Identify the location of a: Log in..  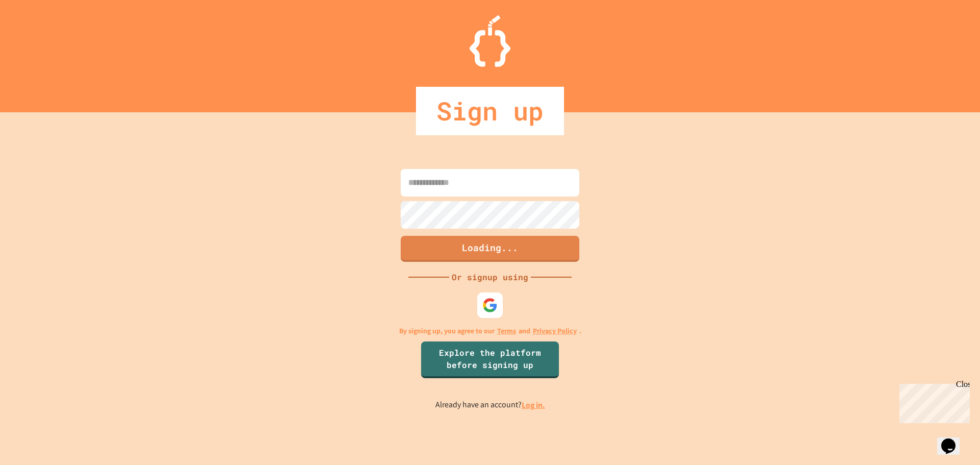
(533, 405).